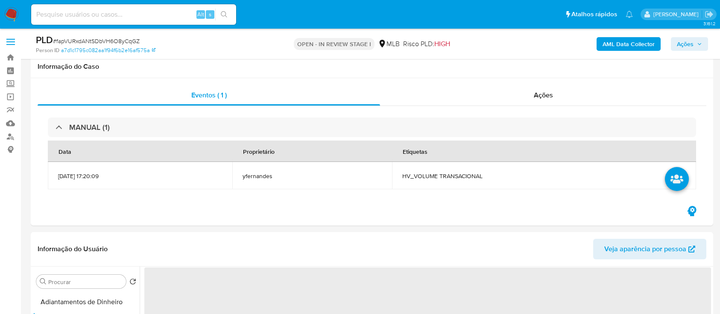 The image size is (720, 314). What do you see at coordinates (372, 127) in the screenshot?
I see `div: MANUAL (1)` at bounding box center [372, 127].